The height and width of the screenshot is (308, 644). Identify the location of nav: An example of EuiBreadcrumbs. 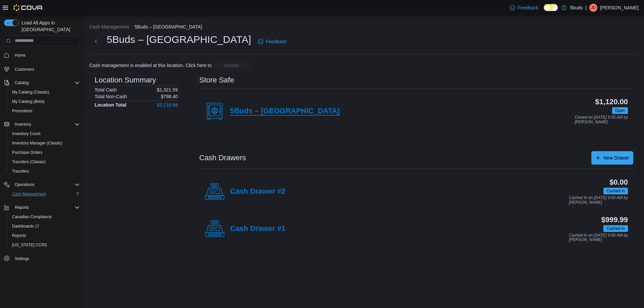
(364, 28).